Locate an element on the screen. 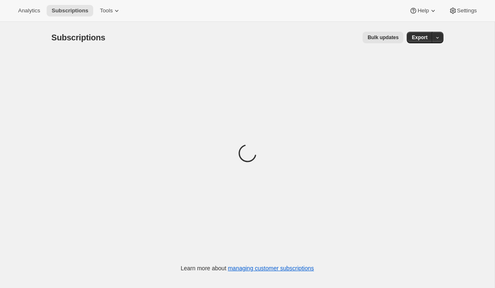 This screenshot has width=495, height=288. button: Tools is located at coordinates (110, 11).